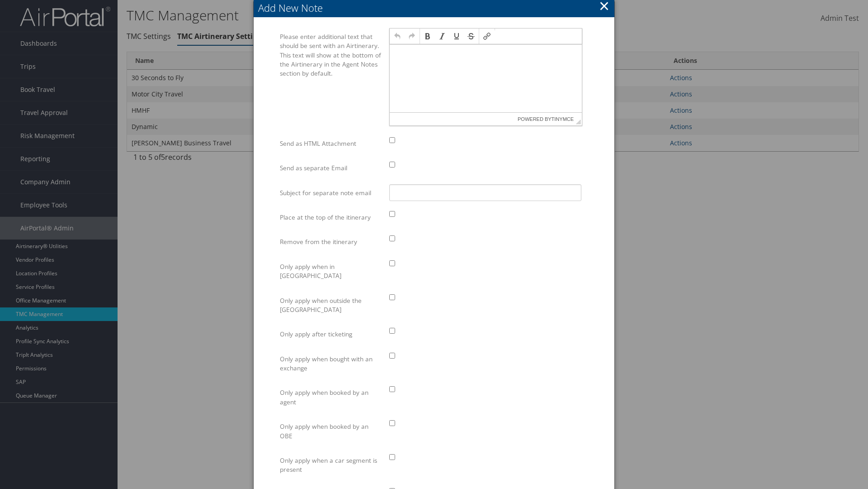  Describe the element at coordinates (428, 36) in the screenshot. I see `div: Bold` at that location.